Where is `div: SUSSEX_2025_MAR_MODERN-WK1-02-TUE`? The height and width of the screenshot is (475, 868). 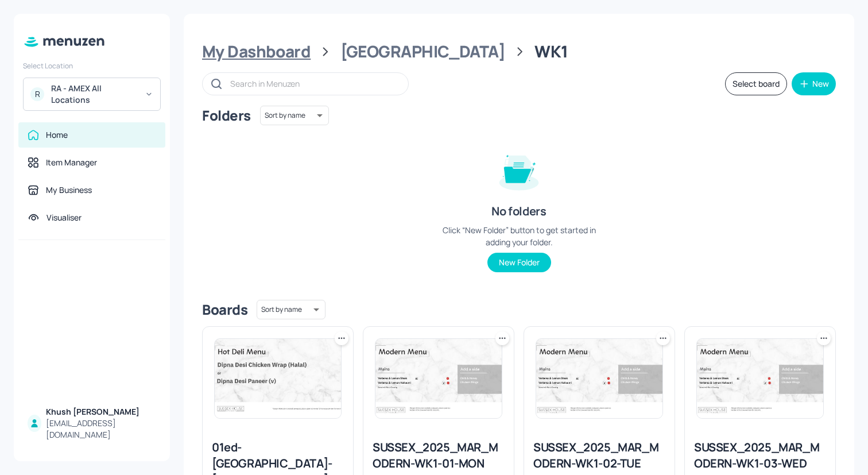
div: SUSSEX_2025_MAR_MODERN-WK1-02-TUE is located at coordinates (599, 455).